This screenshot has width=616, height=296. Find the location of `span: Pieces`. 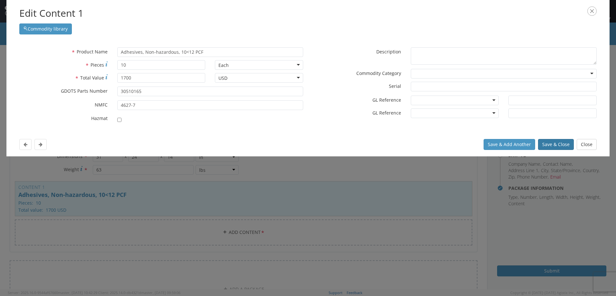

span: Pieces is located at coordinates (97, 65).